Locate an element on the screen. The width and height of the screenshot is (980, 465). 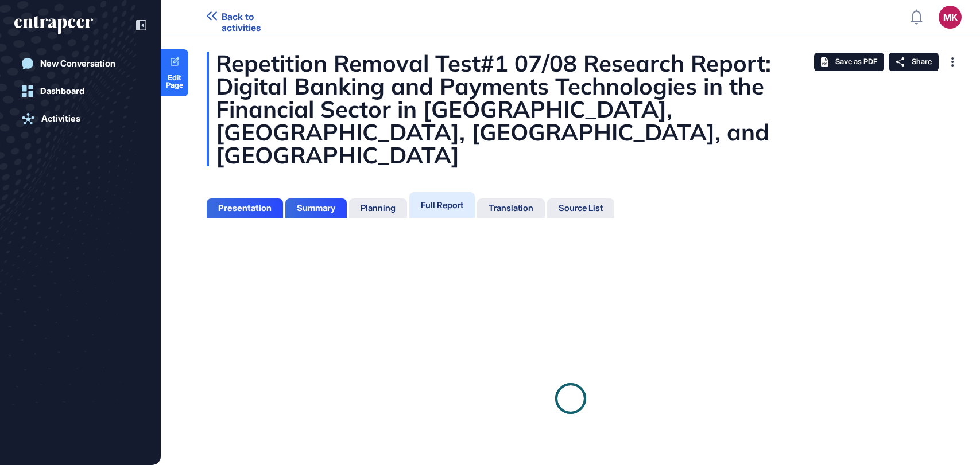
span: Edit Page is located at coordinates (175, 81).